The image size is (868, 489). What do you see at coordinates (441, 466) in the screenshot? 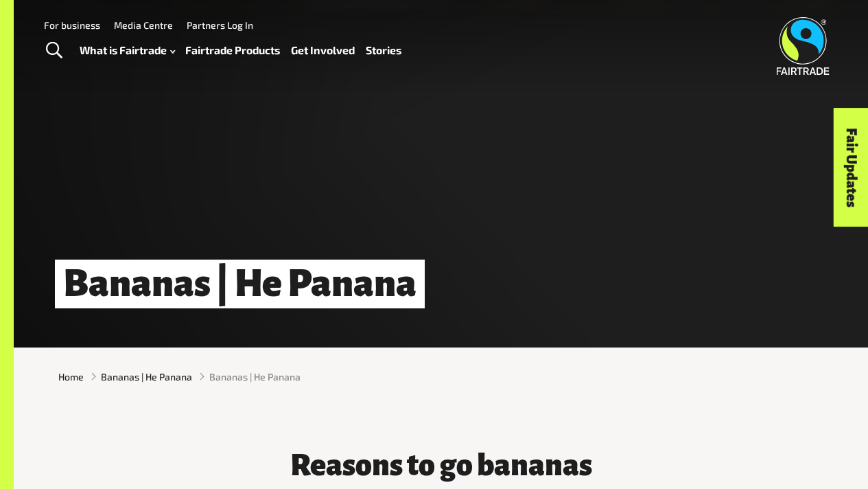
I see `h3: Reasons to go bananas` at bounding box center [441, 466].